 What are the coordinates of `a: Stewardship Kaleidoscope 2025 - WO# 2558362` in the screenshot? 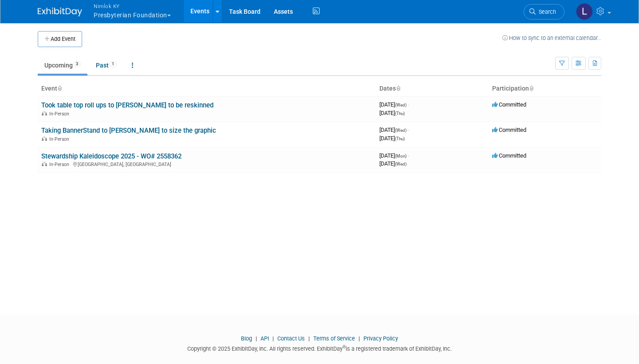 It's located at (111, 156).